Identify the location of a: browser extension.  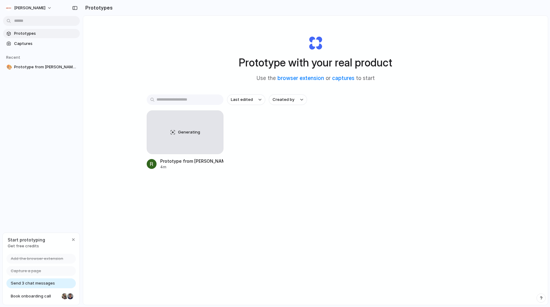
(301, 78).